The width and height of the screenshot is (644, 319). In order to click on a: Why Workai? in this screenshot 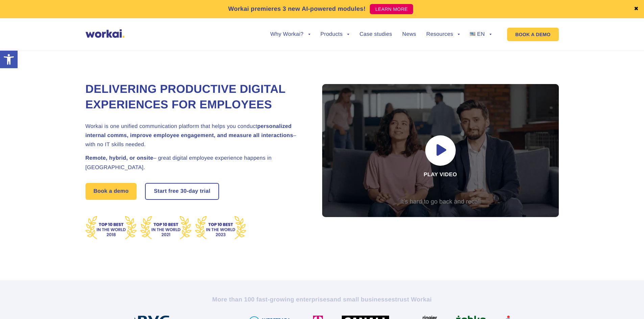, I will do `click(290, 34)`.